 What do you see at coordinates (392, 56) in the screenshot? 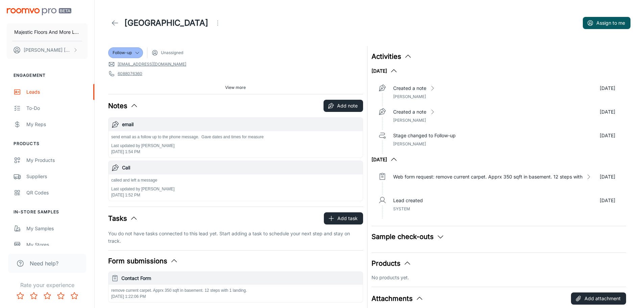
I see `button: Activities` at bounding box center [392, 56].